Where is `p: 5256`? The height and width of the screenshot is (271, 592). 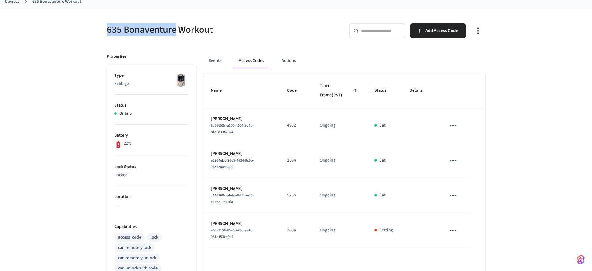
p: 5256 is located at coordinates (296, 195).